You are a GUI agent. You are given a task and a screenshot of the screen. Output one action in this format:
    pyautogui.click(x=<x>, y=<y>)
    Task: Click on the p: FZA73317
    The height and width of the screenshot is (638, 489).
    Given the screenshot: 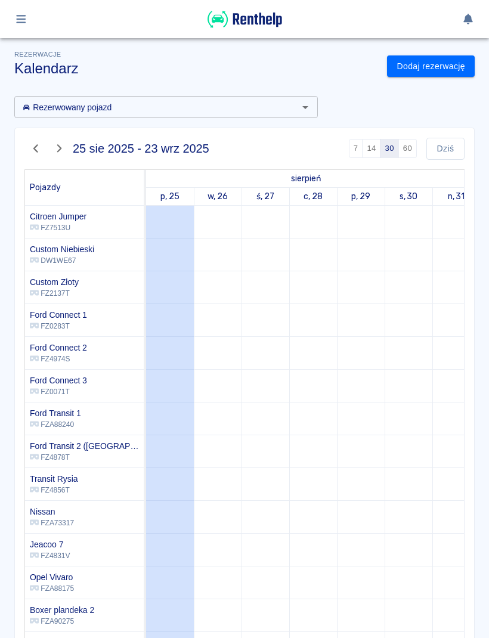 What is the action you would take?
    pyautogui.click(x=52, y=523)
    